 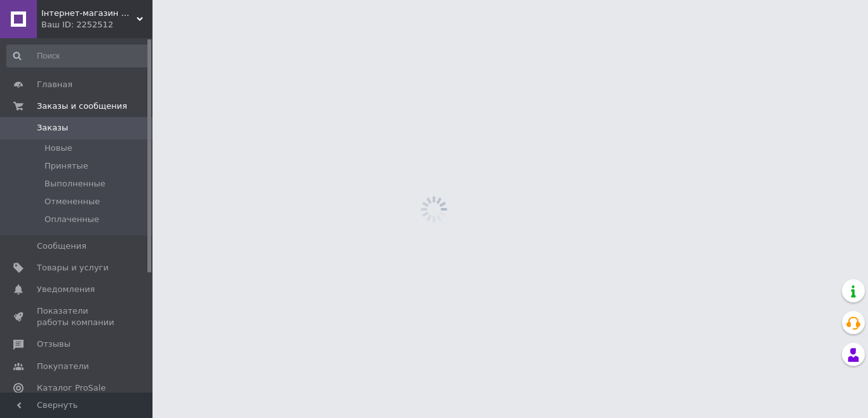 What do you see at coordinates (77, 317) in the screenshot?
I see `span: Показатели работы компании` at bounding box center [77, 317].